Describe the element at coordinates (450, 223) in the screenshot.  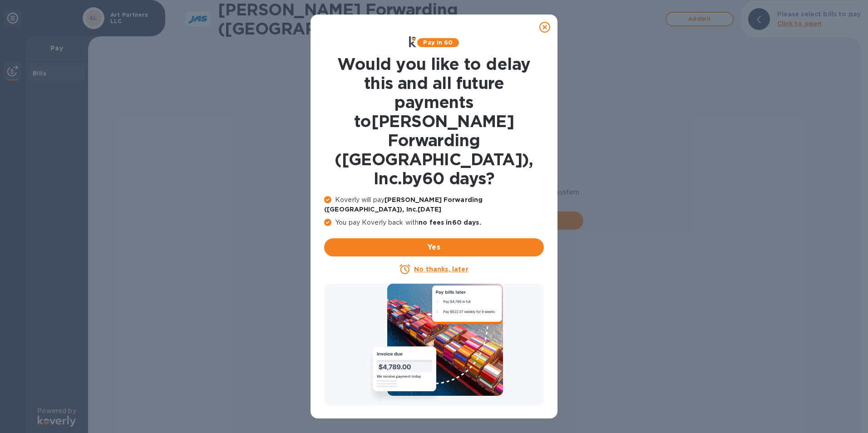
I see `b: no fees in 60 days .` at that location.